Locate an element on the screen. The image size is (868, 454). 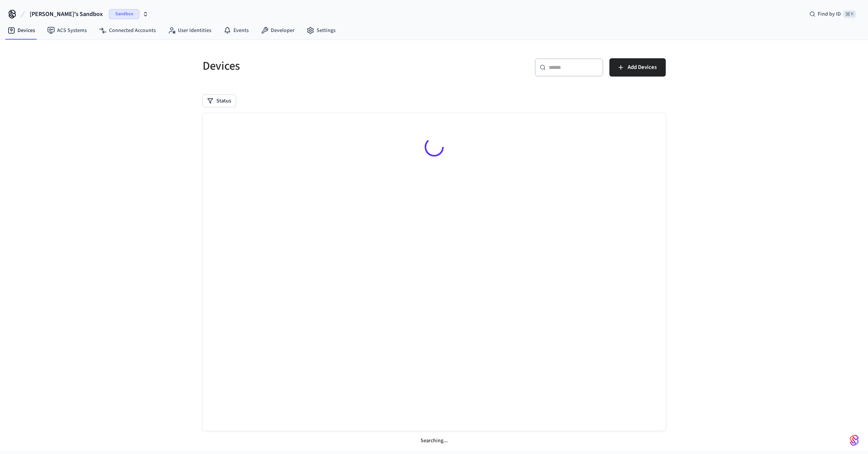
span: ⌘ K is located at coordinates (849, 14).